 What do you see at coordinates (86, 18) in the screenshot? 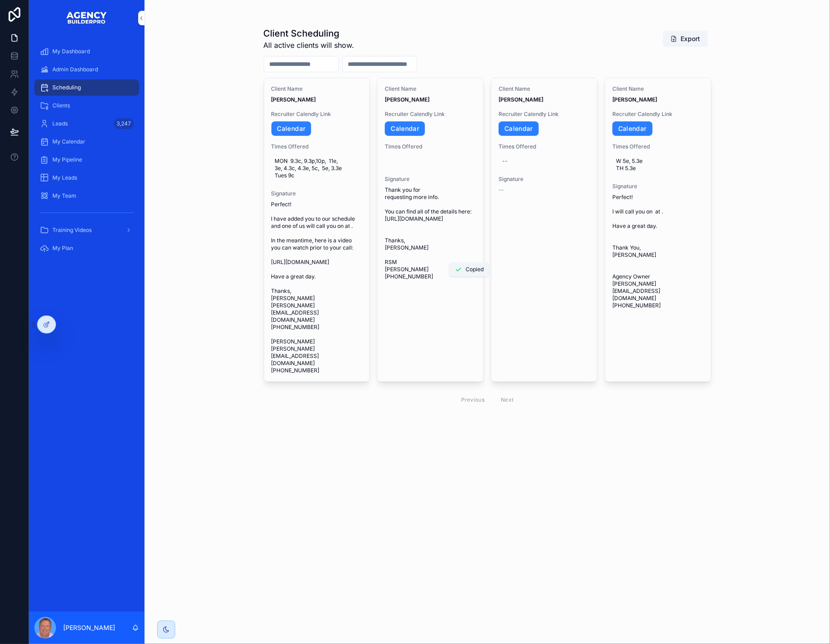
I see `img: App logo` at bounding box center [86, 18].